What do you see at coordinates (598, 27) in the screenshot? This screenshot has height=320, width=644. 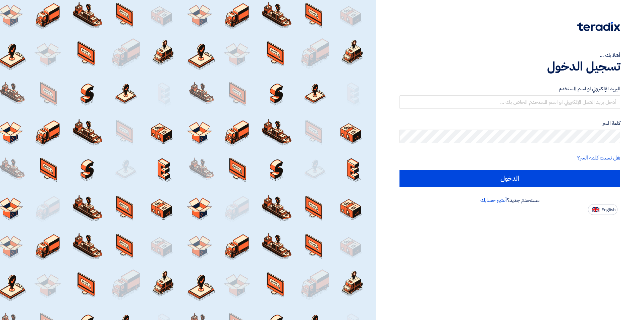 I see `img: Teradix logo` at bounding box center [598, 27].